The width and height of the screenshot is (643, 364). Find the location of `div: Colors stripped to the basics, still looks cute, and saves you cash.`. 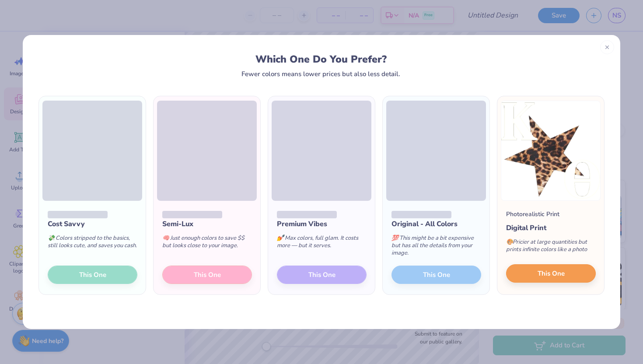

div: Colors stripped to the basics, still looks cute, and saves you cash. is located at coordinates (92, 244).